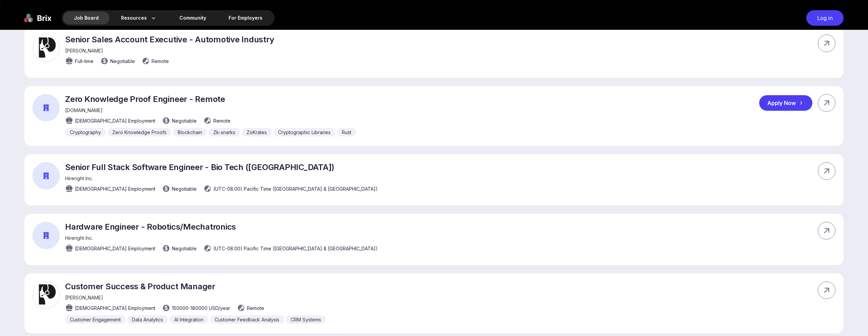 The height and width of the screenshot is (336, 868). What do you see at coordinates (224, 132) in the screenshot?
I see `div: Zk-snarks` at bounding box center [224, 132].